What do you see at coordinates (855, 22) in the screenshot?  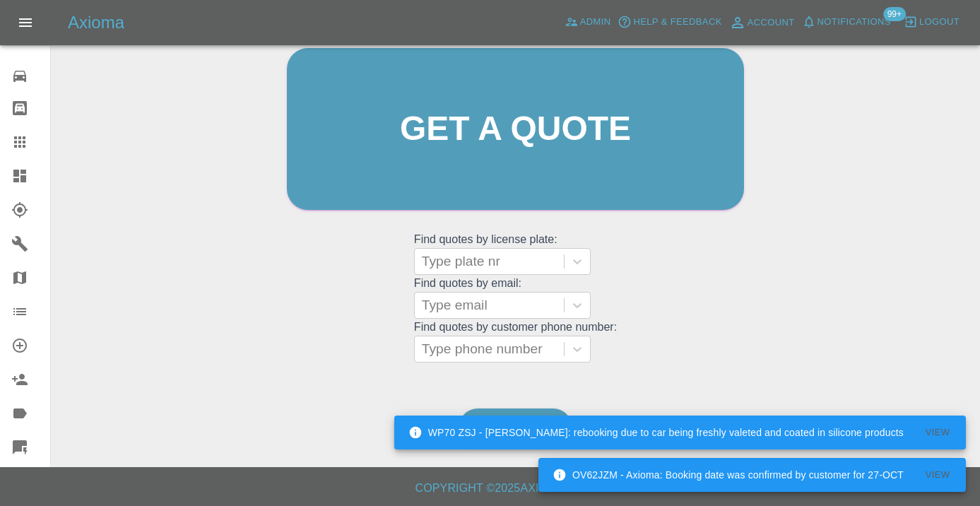 I see `span: Notifications` at bounding box center [855, 22].